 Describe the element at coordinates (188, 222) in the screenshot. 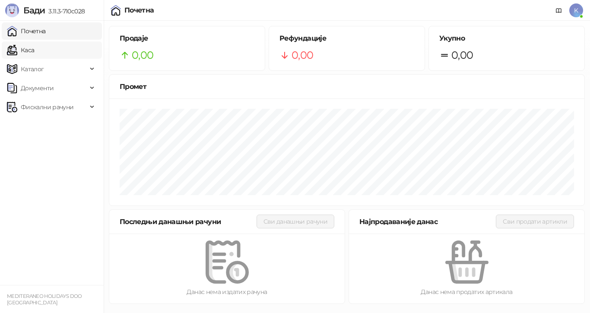

I see `div: Последњи данашњи рачуни` at that location.